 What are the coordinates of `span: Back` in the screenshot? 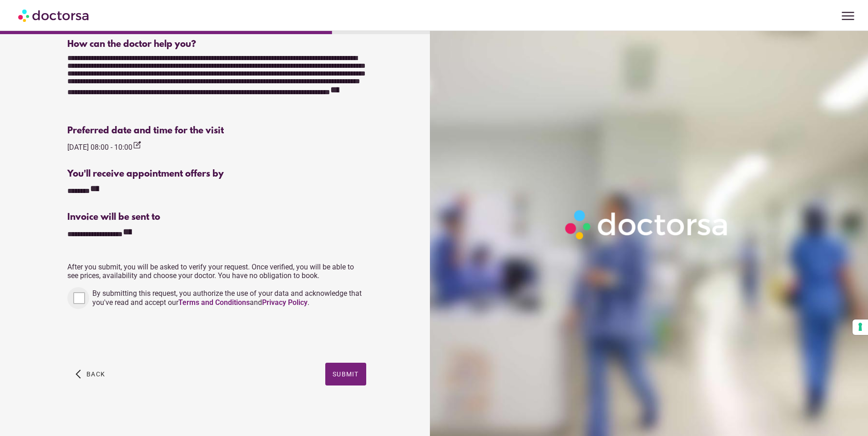 It's located at (96, 374).